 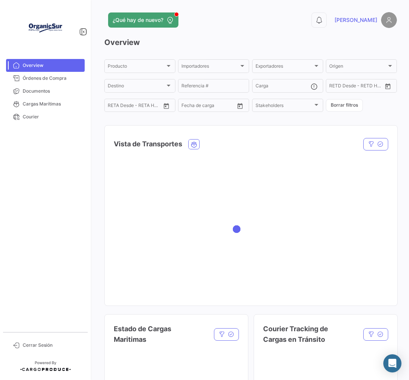 I want to click on span: Producto, so click(x=136, y=67).